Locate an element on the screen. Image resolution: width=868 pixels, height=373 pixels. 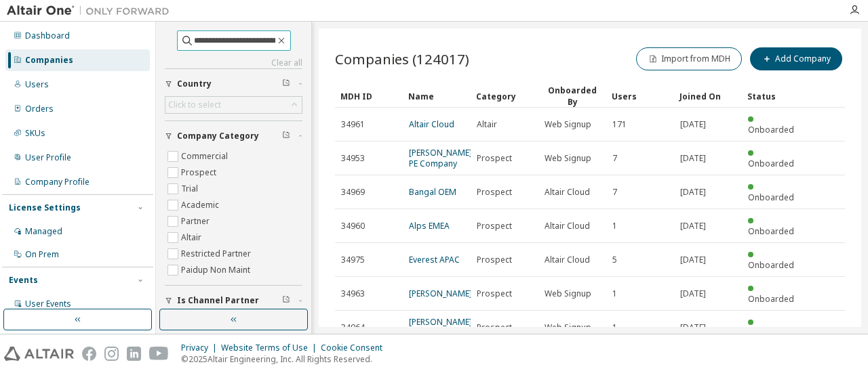
a: Alps EMEA is located at coordinates (429, 225).